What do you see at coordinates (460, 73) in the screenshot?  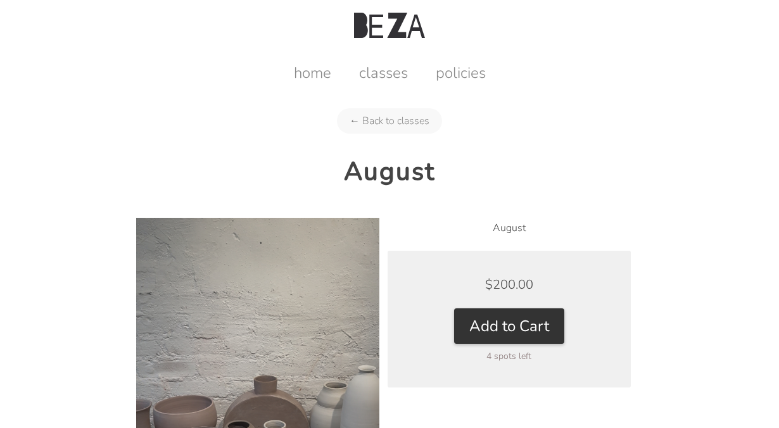 I see `a: policies` at bounding box center [460, 73].